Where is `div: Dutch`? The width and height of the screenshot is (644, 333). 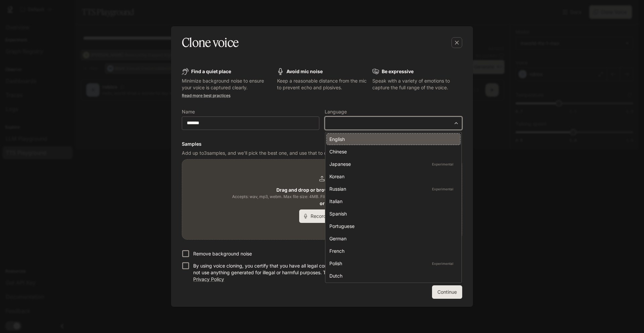
div: Dutch is located at coordinates (392, 276).